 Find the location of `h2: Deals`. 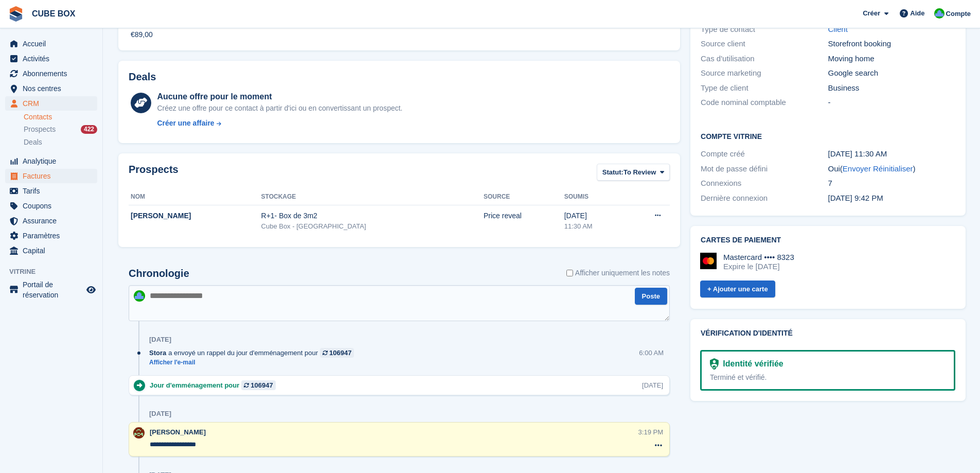

h2: Deals is located at coordinates (142, 77).